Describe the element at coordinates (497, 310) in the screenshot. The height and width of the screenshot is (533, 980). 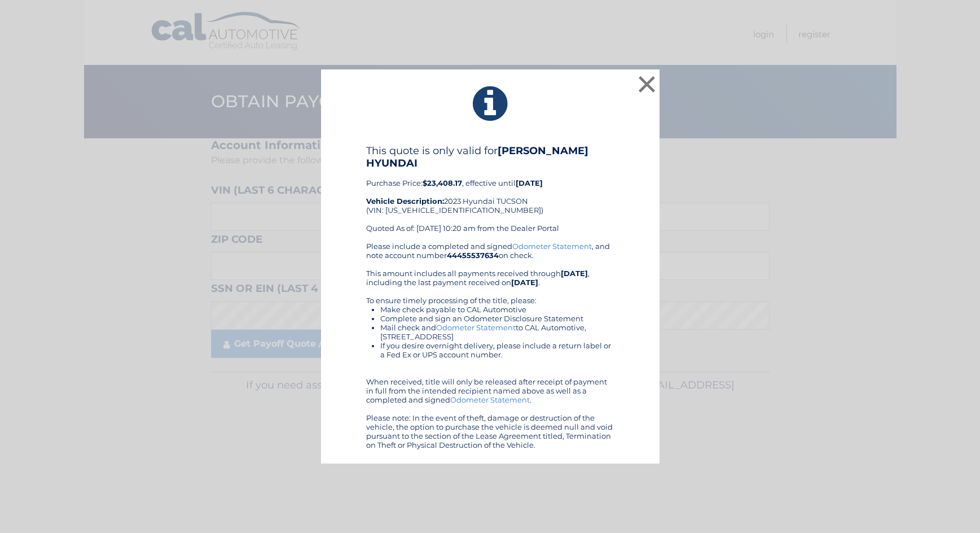
I see `li: Make check payable to CAL Automotive` at that location.